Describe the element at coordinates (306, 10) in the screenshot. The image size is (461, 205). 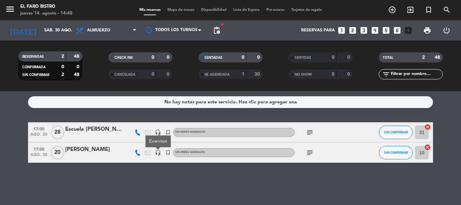
I see `span: Tarjetas de regalo` at that location.